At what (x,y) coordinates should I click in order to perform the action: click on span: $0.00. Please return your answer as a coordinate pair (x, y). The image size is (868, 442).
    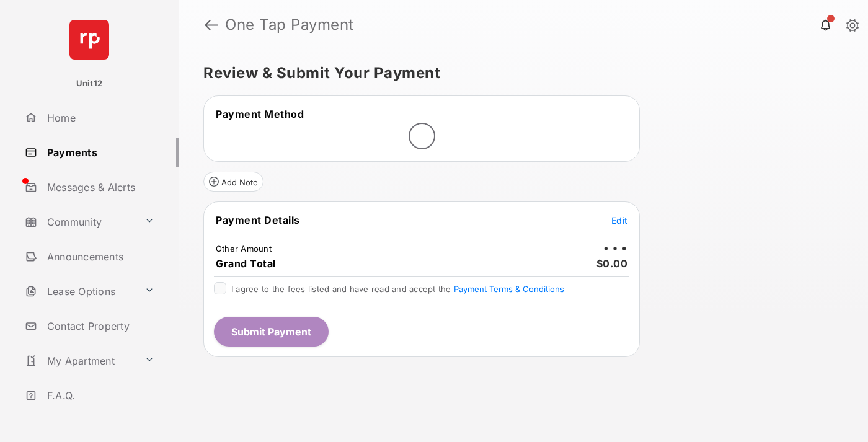
    Looking at the image, I should click on (611, 263).